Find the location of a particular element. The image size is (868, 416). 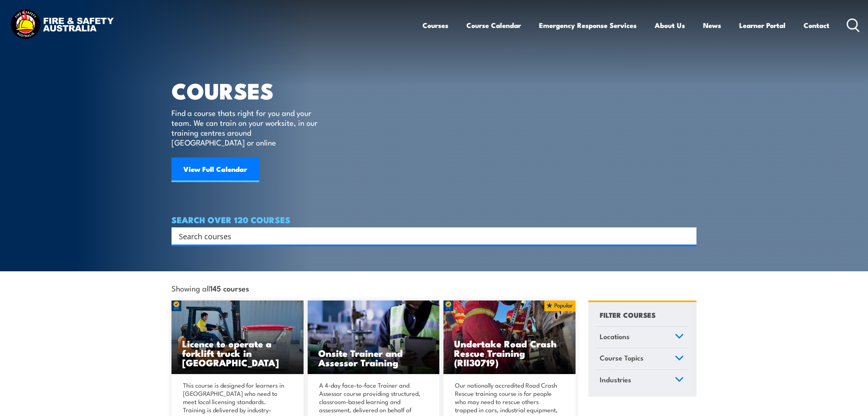

a: Locations is located at coordinates (642, 338).